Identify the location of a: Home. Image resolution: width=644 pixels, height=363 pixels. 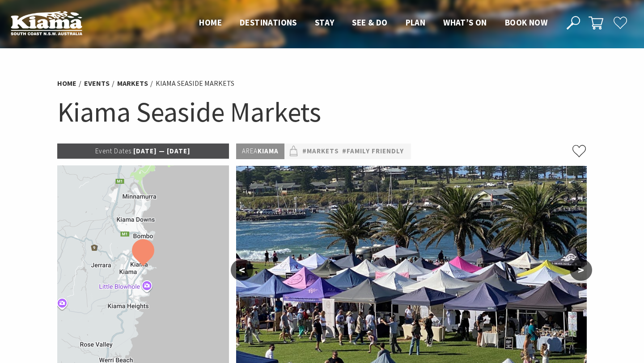
(67, 83).